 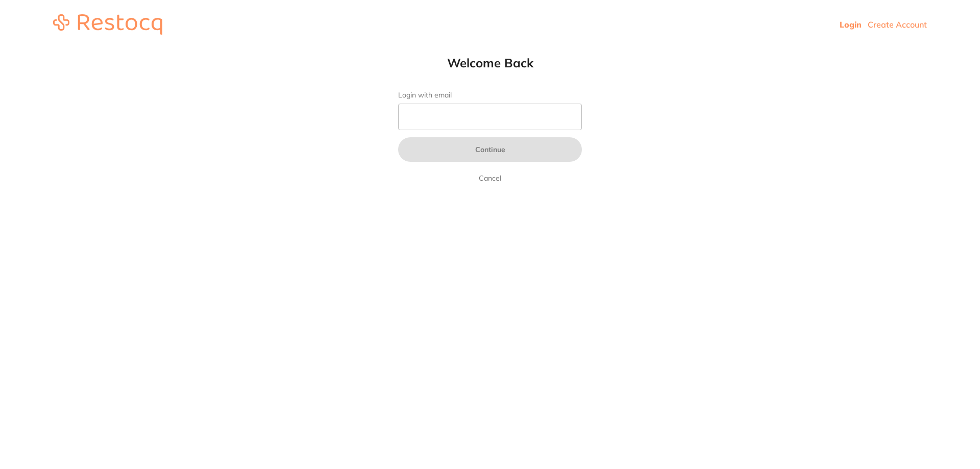 What do you see at coordinates (490, 95) in the screenshot?
I see `label: Login with email` at bounding box center [490, 95].